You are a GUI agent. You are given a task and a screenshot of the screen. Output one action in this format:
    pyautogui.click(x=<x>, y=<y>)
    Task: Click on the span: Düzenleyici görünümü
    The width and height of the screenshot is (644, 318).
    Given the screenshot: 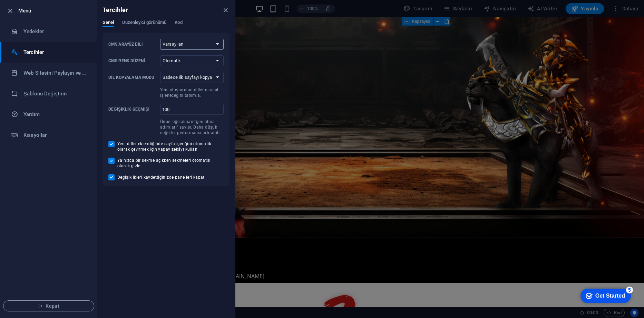 What is the action you would take?
    pyautogui.click(x=144, y=23)
    